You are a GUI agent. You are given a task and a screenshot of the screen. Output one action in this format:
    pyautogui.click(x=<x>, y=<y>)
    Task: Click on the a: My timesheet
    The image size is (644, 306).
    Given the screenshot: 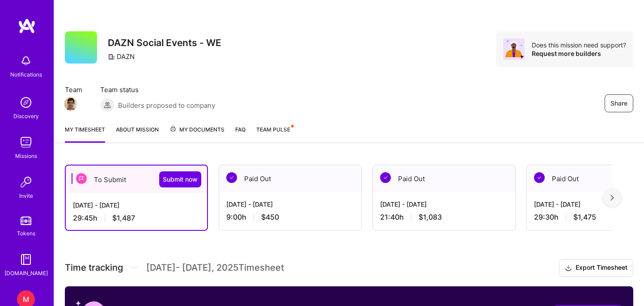 What is the action you would take?
    pyautogui.click(x=85, y=133)
    